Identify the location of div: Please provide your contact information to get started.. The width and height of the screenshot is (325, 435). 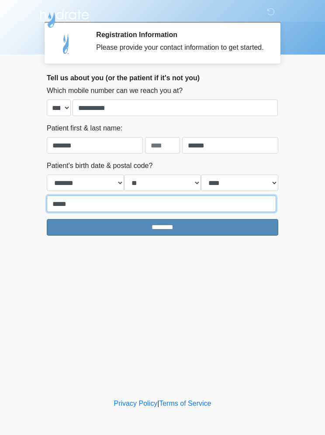
(180, 48).